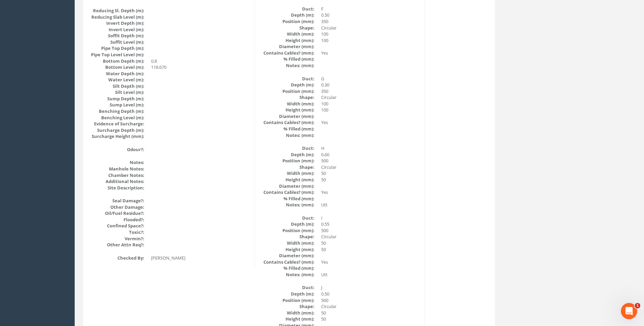  I want to click on dd: 118.670, so click(200, 67).